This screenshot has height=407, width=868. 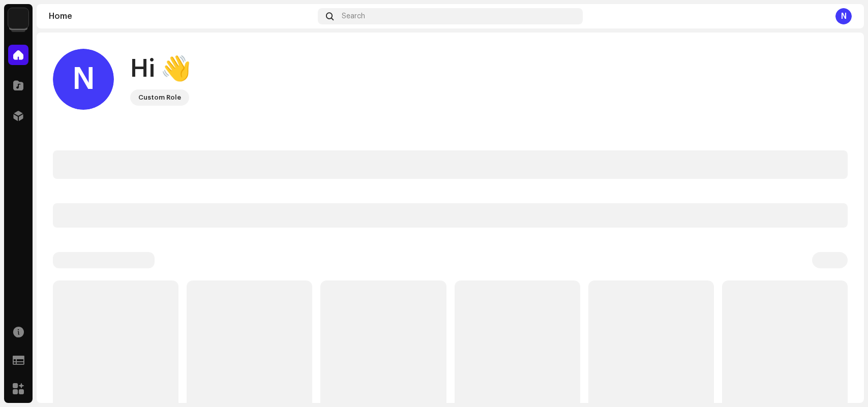 I want to click on div: Custom Role, so click(x=160, y=98).